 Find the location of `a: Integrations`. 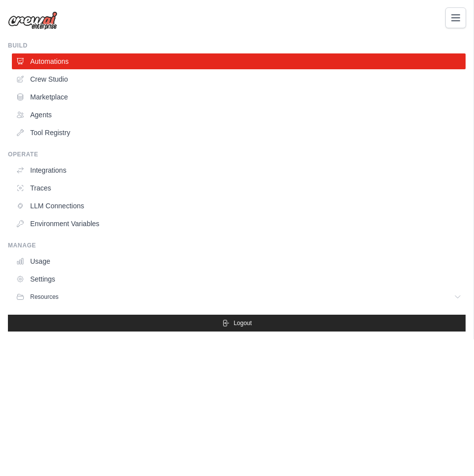

a: Integrations is located at coordinates (239, 170).